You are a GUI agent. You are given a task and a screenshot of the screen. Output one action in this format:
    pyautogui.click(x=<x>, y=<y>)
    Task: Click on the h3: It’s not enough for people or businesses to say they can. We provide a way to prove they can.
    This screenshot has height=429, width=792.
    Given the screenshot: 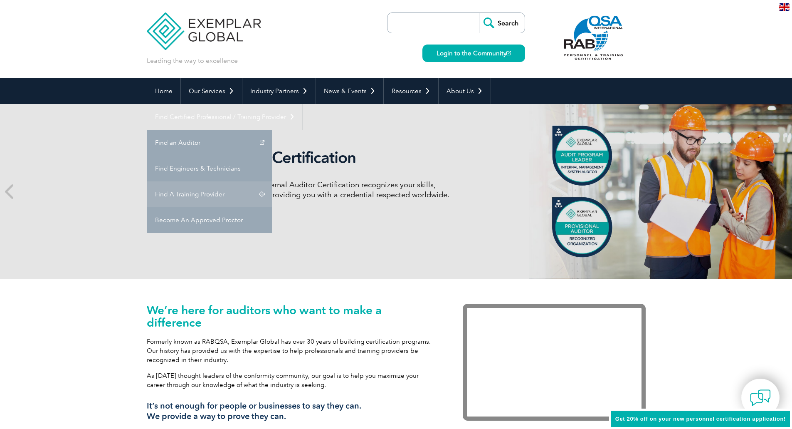 What is the action you would take?
    pyautogui.click(x=292, y=411)
    